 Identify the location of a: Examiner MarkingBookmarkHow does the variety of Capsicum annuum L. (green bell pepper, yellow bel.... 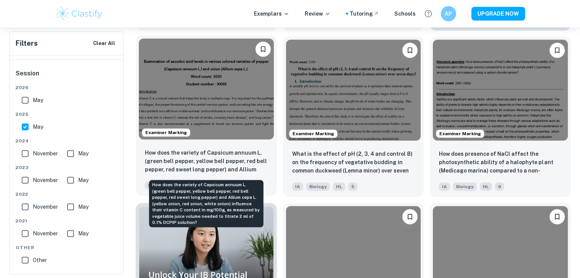
(206, 117).